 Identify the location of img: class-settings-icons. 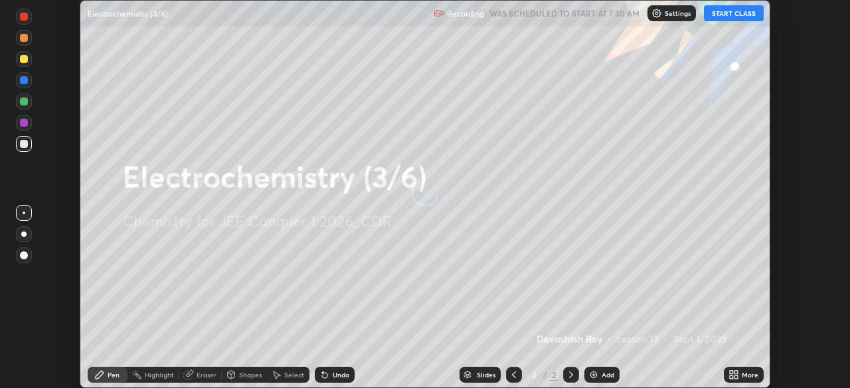
(657, 13).